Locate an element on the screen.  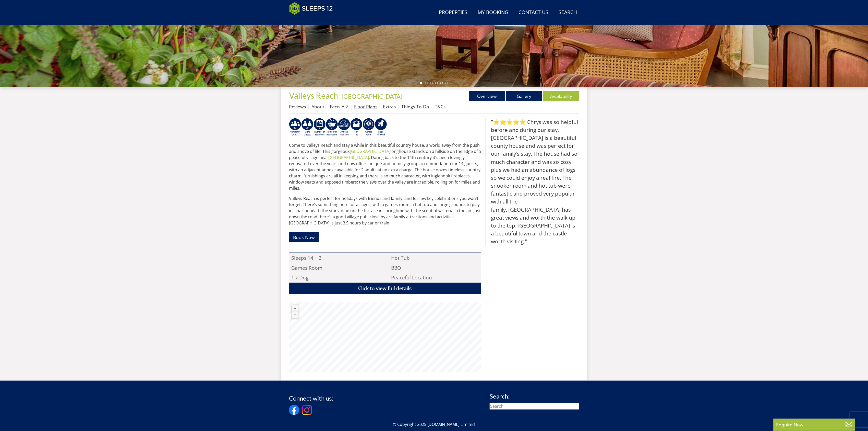
img: AD_4nXeP6WuvG491uY6i5ZIMhzz1N248Ei-RkDHdxvvjTdyF2JXhbvvI0BrTCyeHgyWBEg8oAgd1TvFQIsSlzYPCTB7K21VoI... is located at coordinates (307, 127).